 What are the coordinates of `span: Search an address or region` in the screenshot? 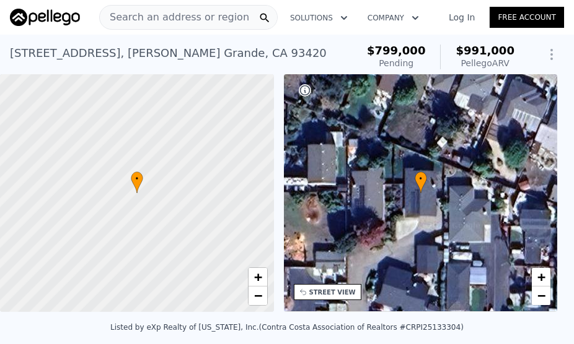 It's located at (174, 17).